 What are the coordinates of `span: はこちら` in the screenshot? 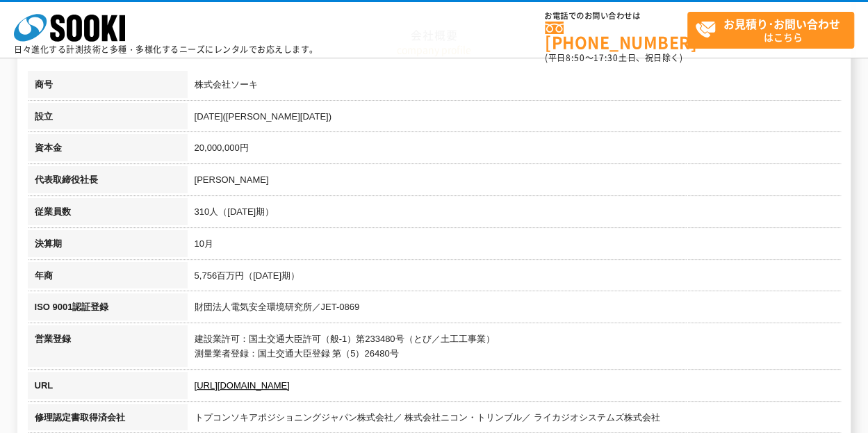 It's located at (775, 30).